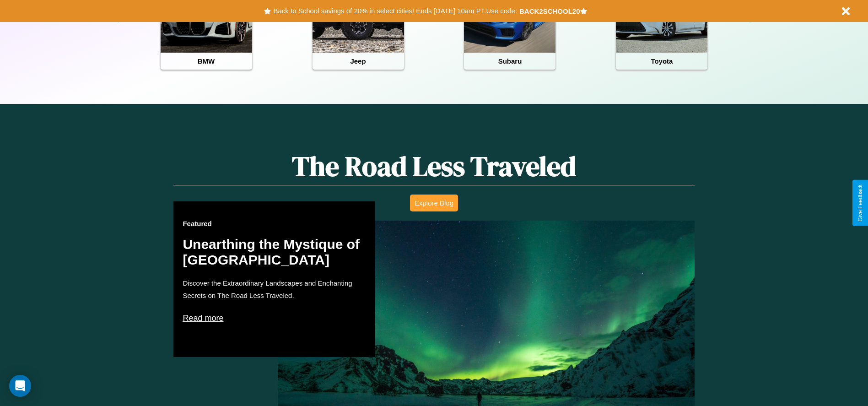  I want to click on h4: Toyota, so click(662, 61).